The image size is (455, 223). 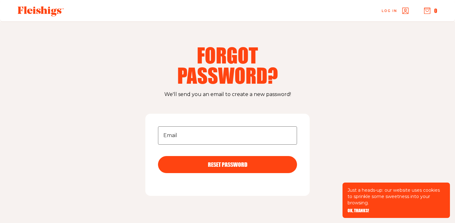 What do you see at coordinates (390, 11) in the screenshot?
I see `span: Log in` at bounding box center [390, 11].